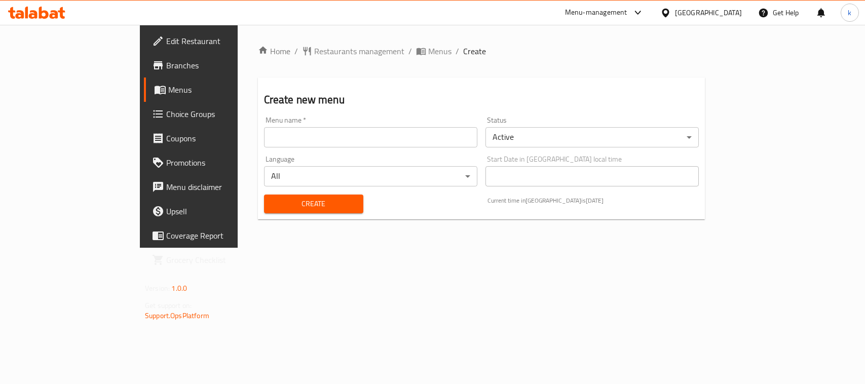 Image resolution: width=865 pixels, height=384 pixels. Describe the element at coordinates (596, 13) in the screenshot. I see `div: Menu-management` at that location.